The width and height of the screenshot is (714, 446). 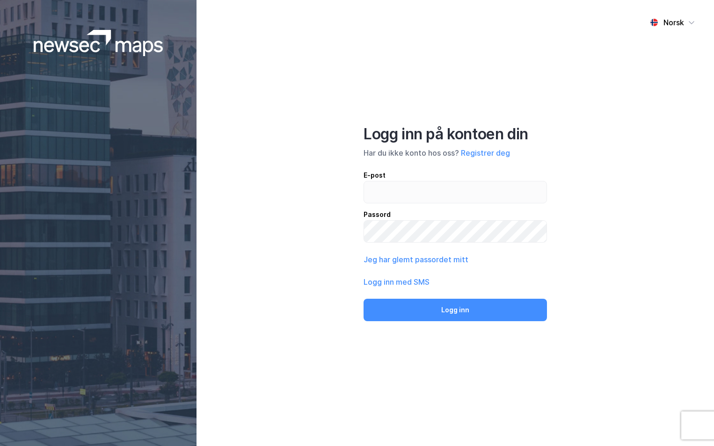 What do you see at coordinates (455, 176) in the screenshot?
I see `div: E-post` at bounding box center [455, 176].